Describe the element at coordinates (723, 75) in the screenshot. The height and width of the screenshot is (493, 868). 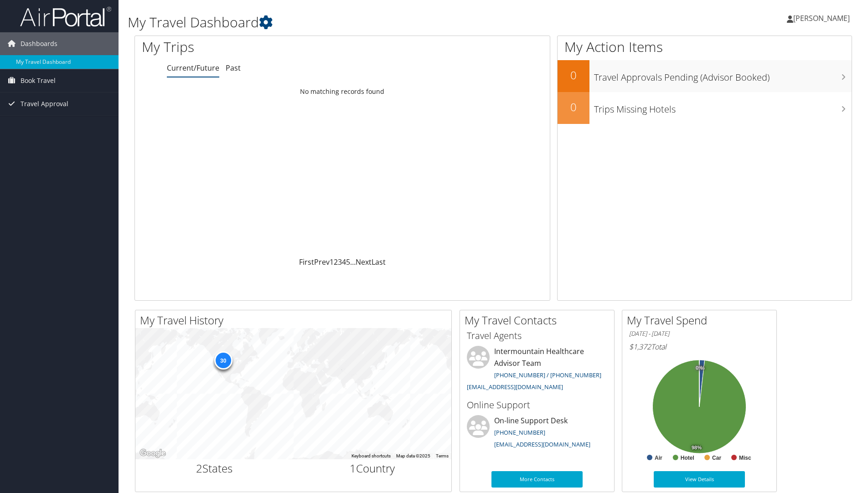
I see `h3: Travel Approvals Pending (Advisor Booked)` at that location.